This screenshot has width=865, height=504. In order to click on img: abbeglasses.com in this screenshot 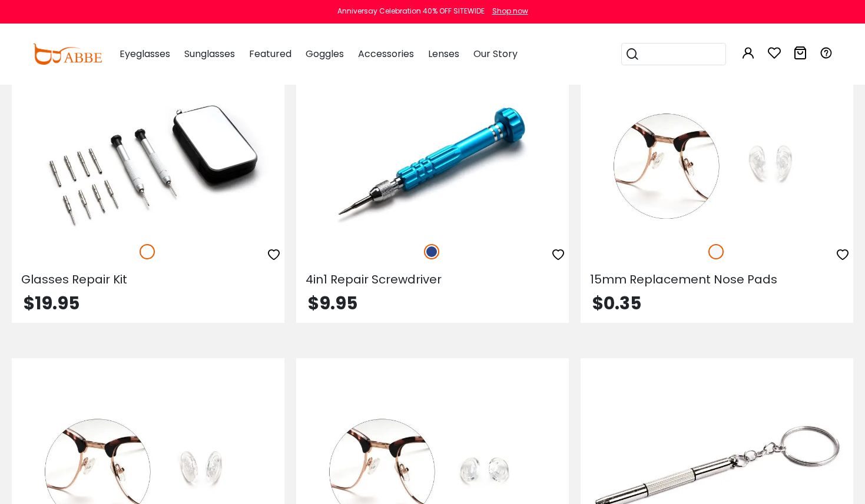, I will do `click(67, 54)`.